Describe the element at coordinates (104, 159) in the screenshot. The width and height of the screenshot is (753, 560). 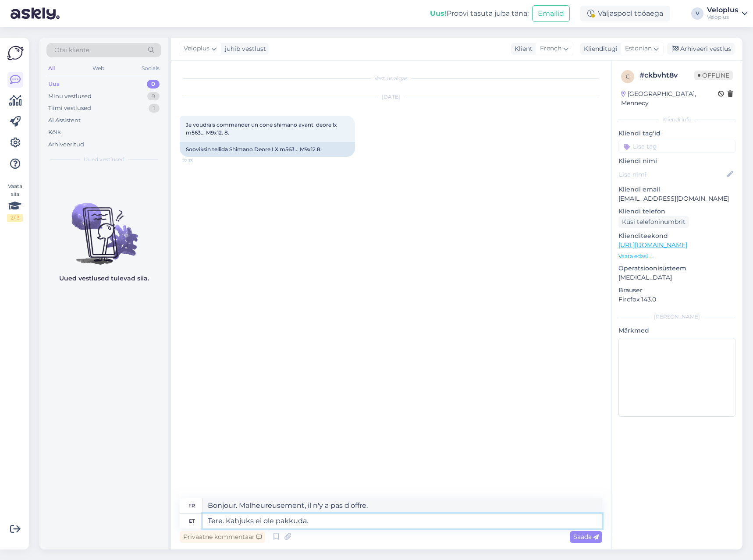
I see `span: Uued vestlused` at that location.